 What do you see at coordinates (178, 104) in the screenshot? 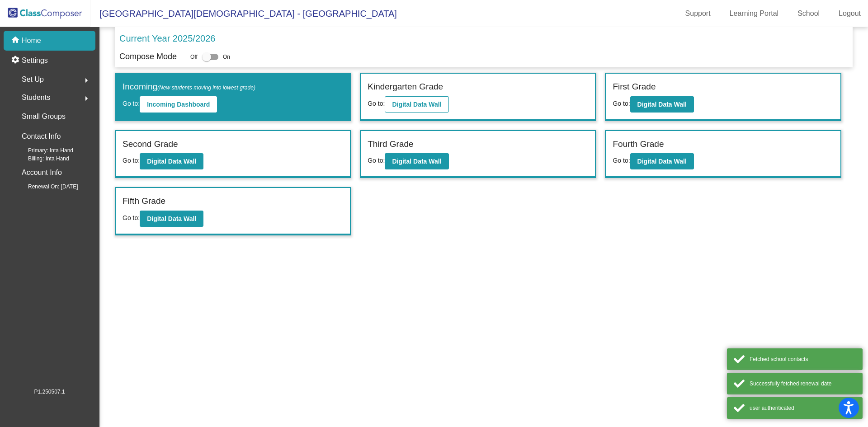
I see `b: Incoming Dashboard` at bounding box center [178, 104].